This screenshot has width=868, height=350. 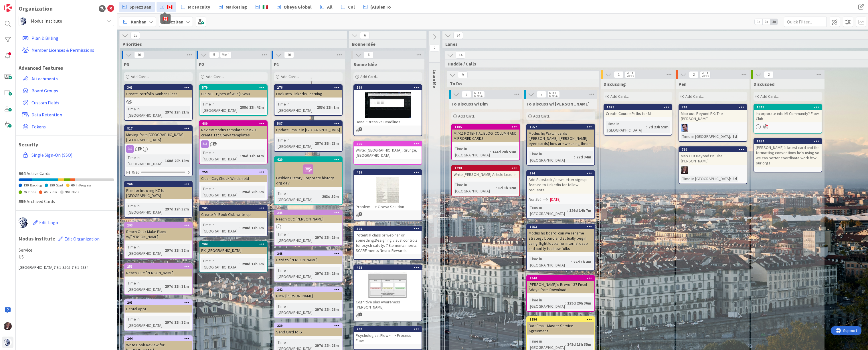 What do you see at coordinates (310, 213) in the screenshot?
I see `div: 245` at bounding box center [310, 213].